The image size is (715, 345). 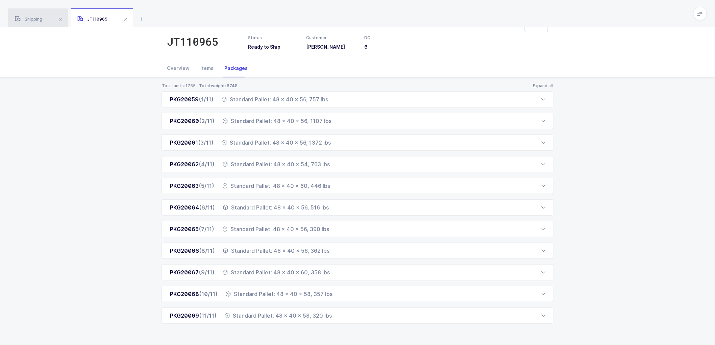 What do you see at coordinates (358, 164) in the screenshot?
I see `div: PKG20062(4/11) Standard Pallet: 48 x 40 x 54, 763 lbs` at bounding box center [358, 164].